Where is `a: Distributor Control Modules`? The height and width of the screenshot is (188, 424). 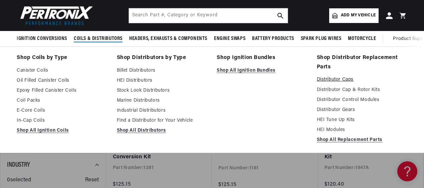 a: Distributor Control Modules is located at coordinates (362, 100).